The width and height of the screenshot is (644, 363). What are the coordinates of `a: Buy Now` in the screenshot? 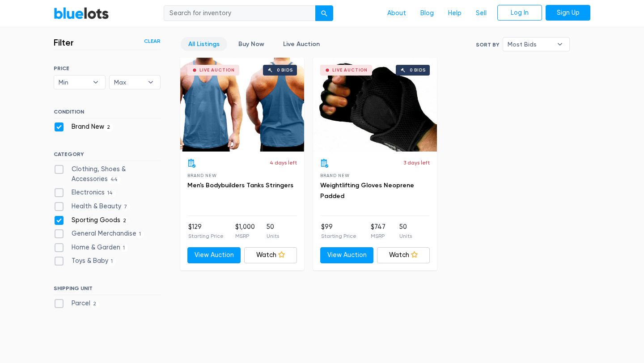 It's located at (251, 44).